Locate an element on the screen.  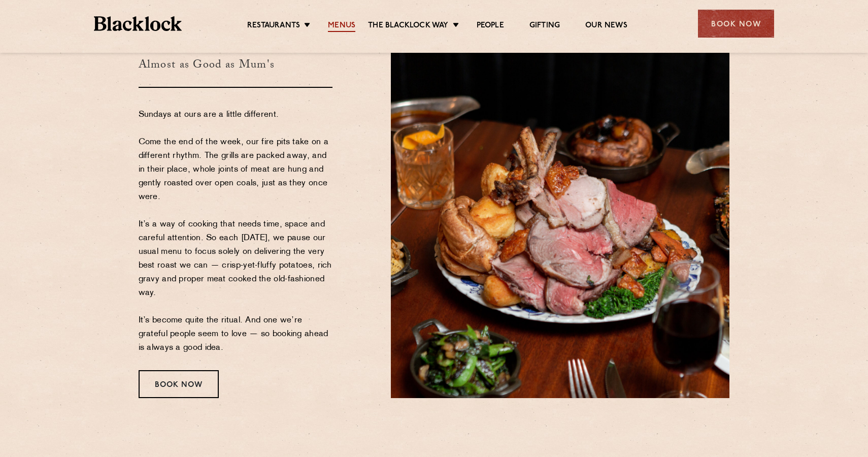
a: Our News is located at coordinates (606, 27).